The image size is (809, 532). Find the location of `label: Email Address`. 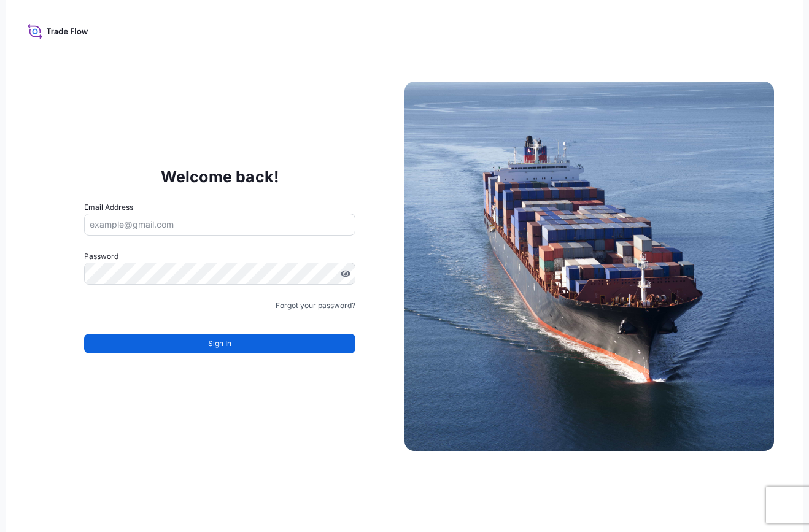

label: Email Address is located at coordinates (108, 207).